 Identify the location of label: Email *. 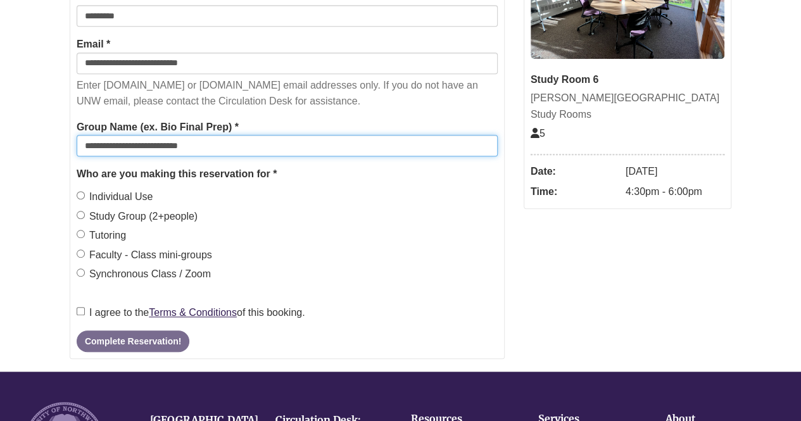
(93, 44).